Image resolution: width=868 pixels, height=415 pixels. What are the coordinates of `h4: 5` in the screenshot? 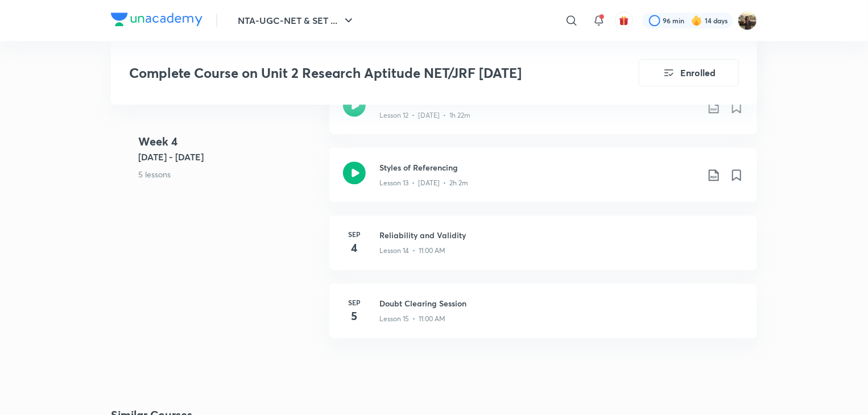 It's located at (355, 316).